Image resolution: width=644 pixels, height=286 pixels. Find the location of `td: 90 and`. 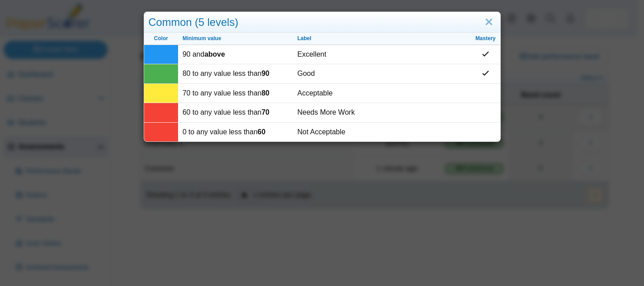

td: 90 and is located at coordinates (235, 55).